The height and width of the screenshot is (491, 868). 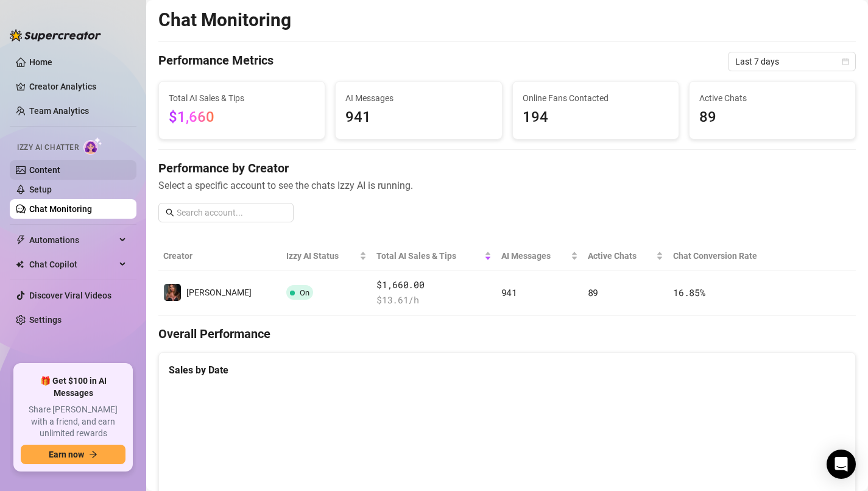 I want to click on a: Creator Analytics, so click(x=78, y=86).